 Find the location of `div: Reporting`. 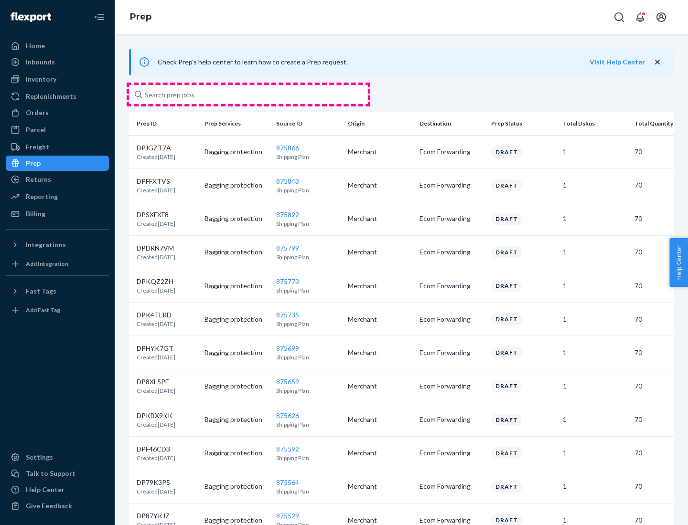

div: Reporting is located at coordinates (42, 197).